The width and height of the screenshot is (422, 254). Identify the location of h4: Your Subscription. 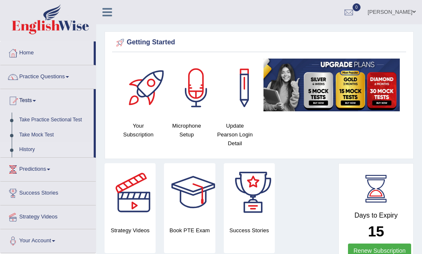
(138, 130).